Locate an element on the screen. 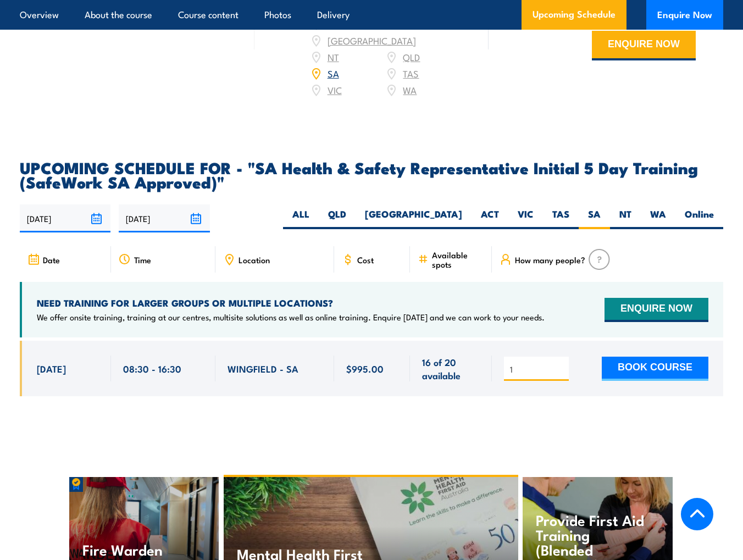 The height and width of the screenshot is (560, 743). label: Online is located at coordinates (699, 218).